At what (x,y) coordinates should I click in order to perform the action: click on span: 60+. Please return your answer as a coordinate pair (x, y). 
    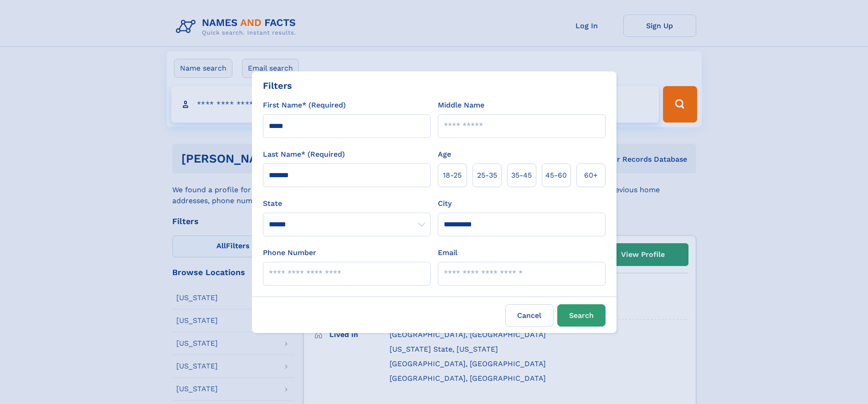
    Looking at the image, I should click on (591, 175).